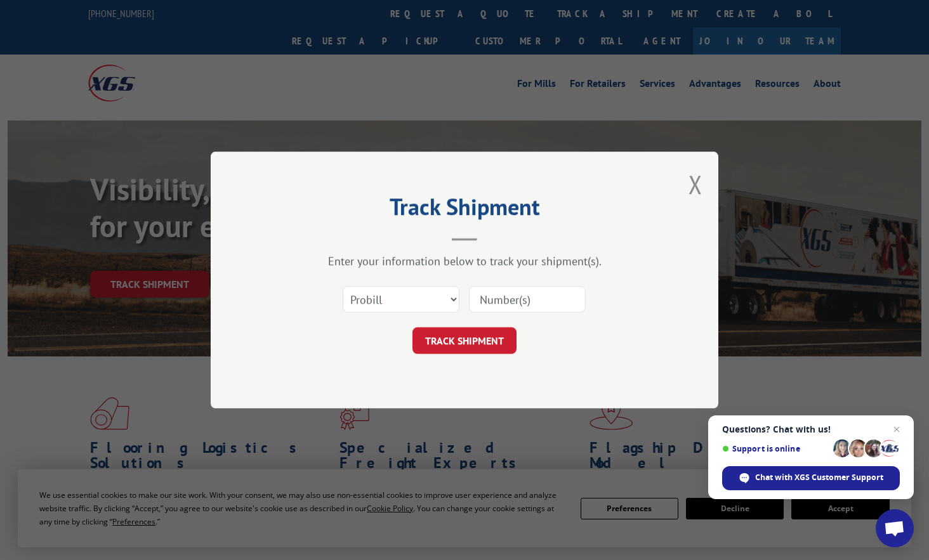 The width and height of the screenshot is (929, 560). I want to click on div: Open chat, so click(895, 528).